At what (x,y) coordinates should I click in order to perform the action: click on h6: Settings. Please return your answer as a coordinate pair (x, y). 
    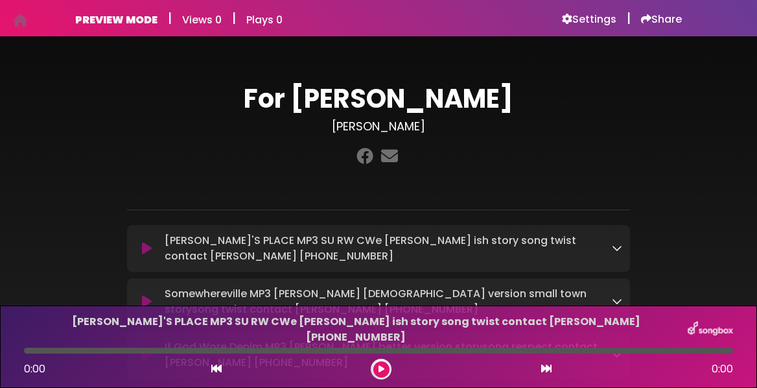
    Looking at the image, I should click on (589, 19).